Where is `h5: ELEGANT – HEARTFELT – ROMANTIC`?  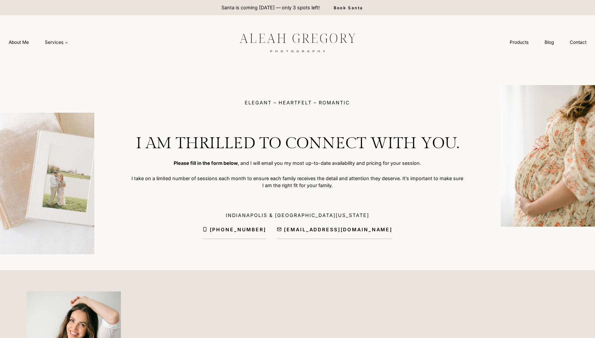
h5: ELEGANT – HEARTFELT – ROMANTIC is located at coordinates (297, 103).